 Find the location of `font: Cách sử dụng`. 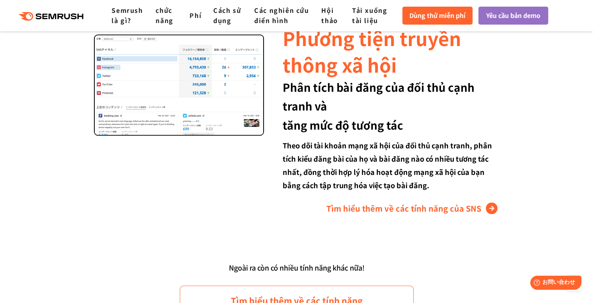

font: Cách sử dụng is located at coordinates (227, 15).